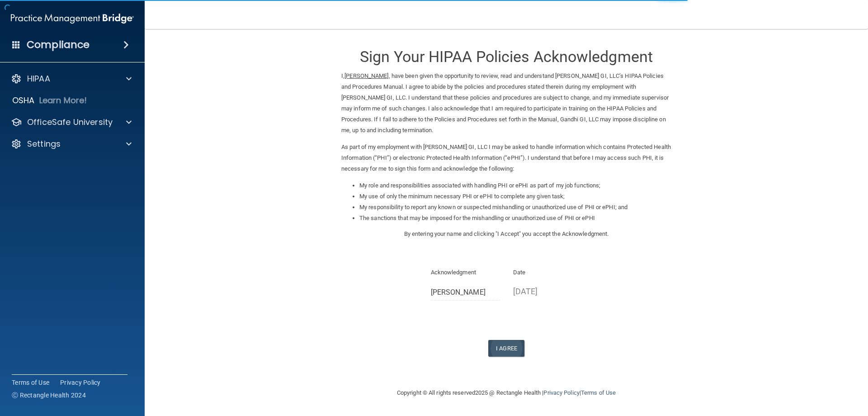 This screenshot has width=868, height=416. Describe the element at coordinates (72, 19) in the screenshot. I see `img: PMB logo` at that location.